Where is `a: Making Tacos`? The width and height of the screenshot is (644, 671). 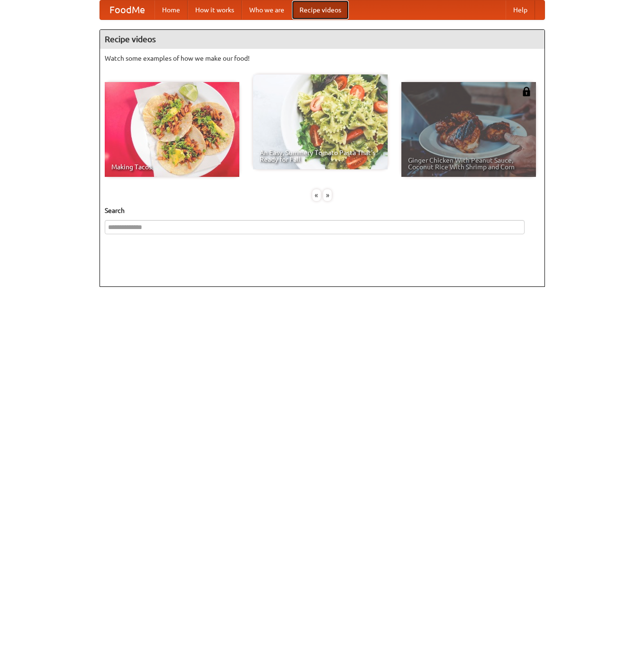 a: Making Tacos is located at coordinates (172, 129).